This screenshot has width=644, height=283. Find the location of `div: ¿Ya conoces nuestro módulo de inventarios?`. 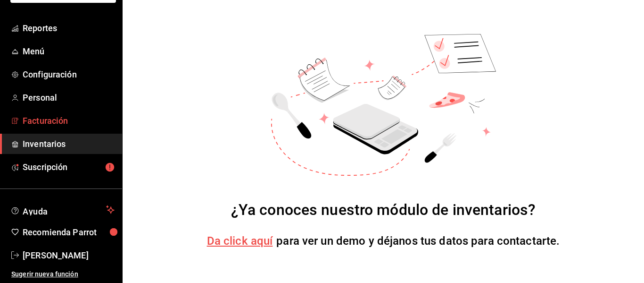

div: ¿Ya conoces nuestro módulo de inventarios? is located at coordinates (383, 210).